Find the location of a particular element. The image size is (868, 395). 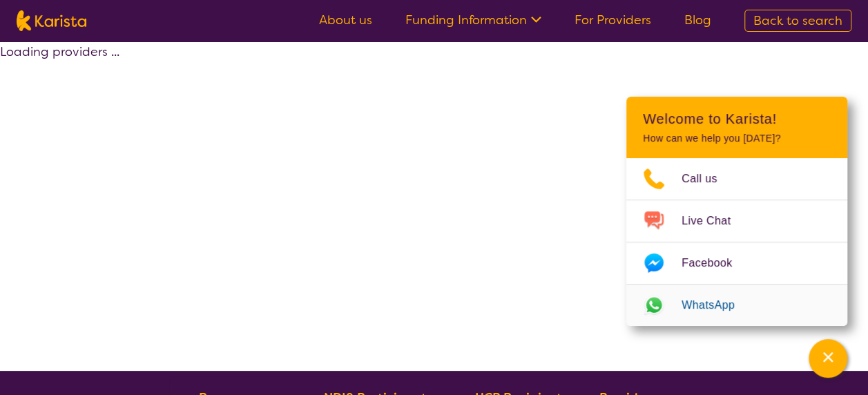

a: For Providers is located at coordinates (613, 20).